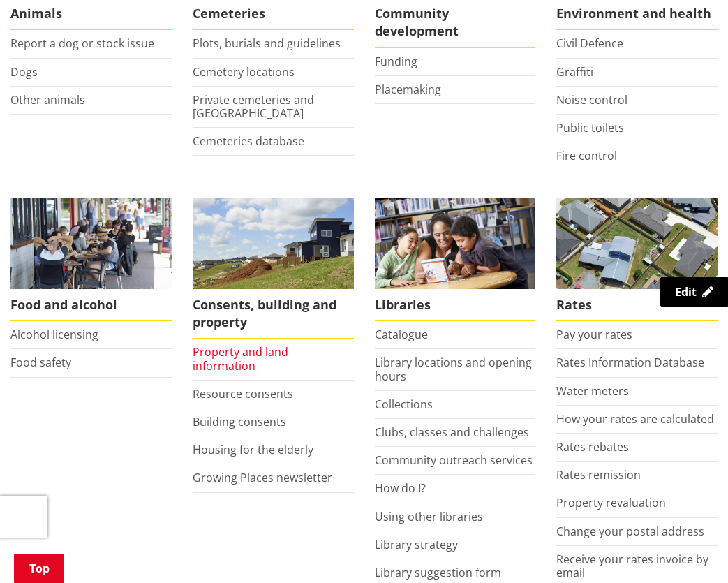 This screenshot has height=583, width=728. What do you see at coordinates (455, 244) in the screenshot?
I see `img: Waikato District Council libraries` at bounding box center [455, 244].